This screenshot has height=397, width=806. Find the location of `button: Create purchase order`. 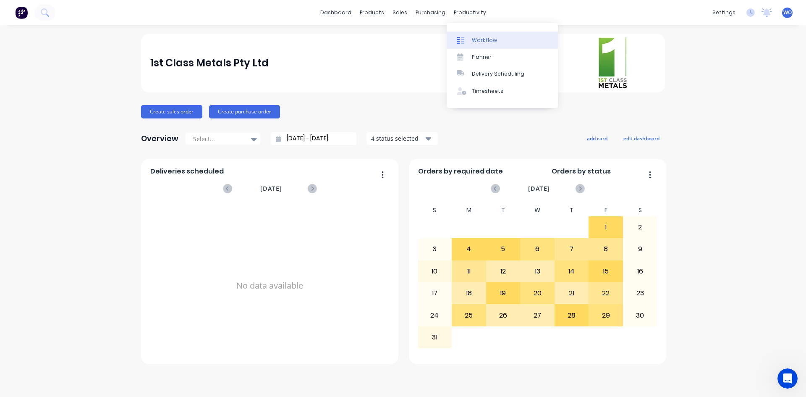

button: Create purchase order is located at coordinates (244, 112).